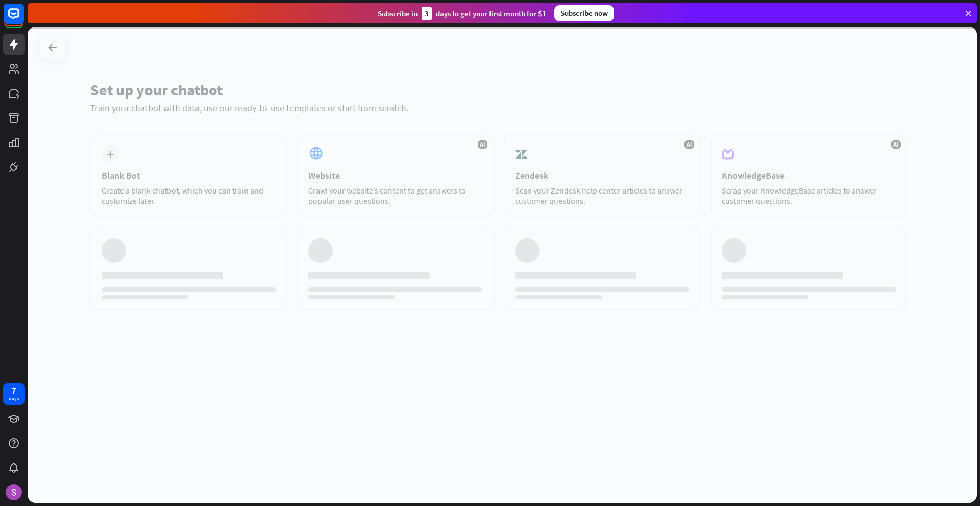  What do you see at coordinates (462, 13) in the screenshot?
I see `div: Subscribe in days to get your first month for $1` at bounding box center [462, 13].